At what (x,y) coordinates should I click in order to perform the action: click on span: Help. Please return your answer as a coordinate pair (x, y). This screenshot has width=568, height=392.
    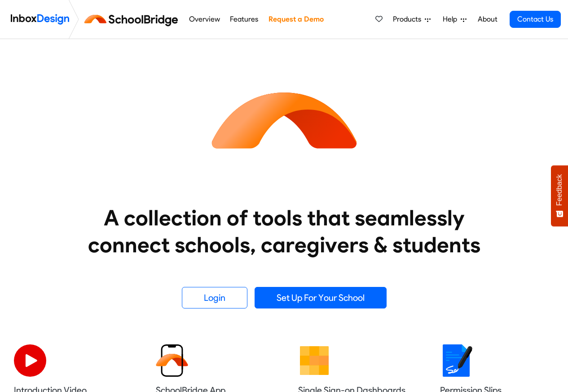
    Looking at the image, I should click on (452, 19).